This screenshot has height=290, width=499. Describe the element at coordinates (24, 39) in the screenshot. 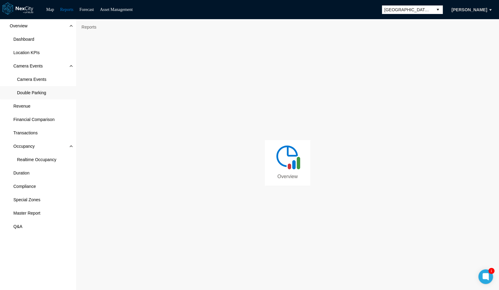

I see `span: Dashboard` at that location.